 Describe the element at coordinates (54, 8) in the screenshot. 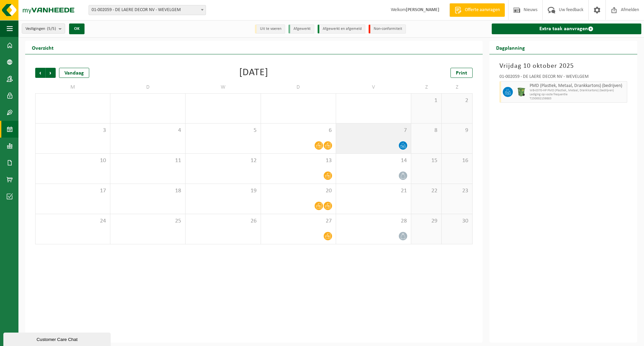

I see `div: Customer Care Chat` at that location.